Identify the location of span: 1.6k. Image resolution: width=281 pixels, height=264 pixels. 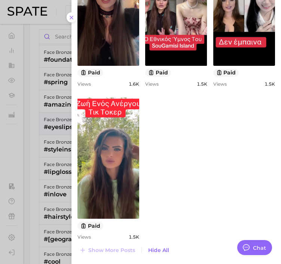
(134, 84).